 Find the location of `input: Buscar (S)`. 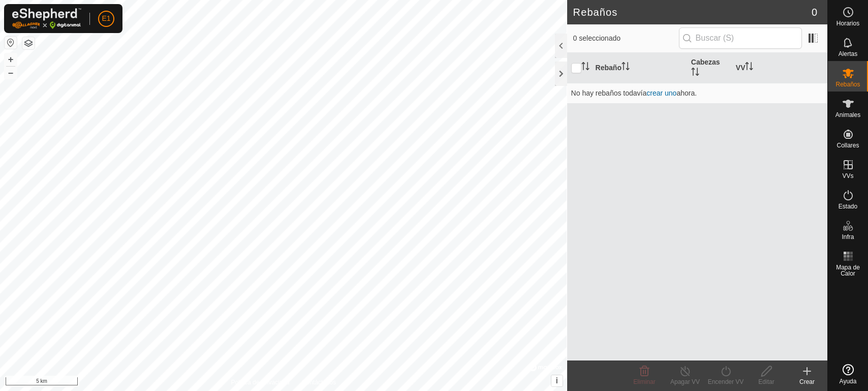

input: Buscar (S) is located at coordinates (741, 38).